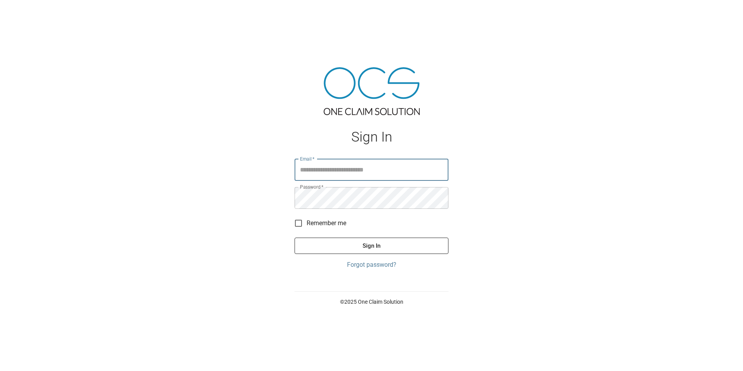  Describe the element at coordinates (371, 265) in the screenshot. I see `a: Forgot password?` at that location.